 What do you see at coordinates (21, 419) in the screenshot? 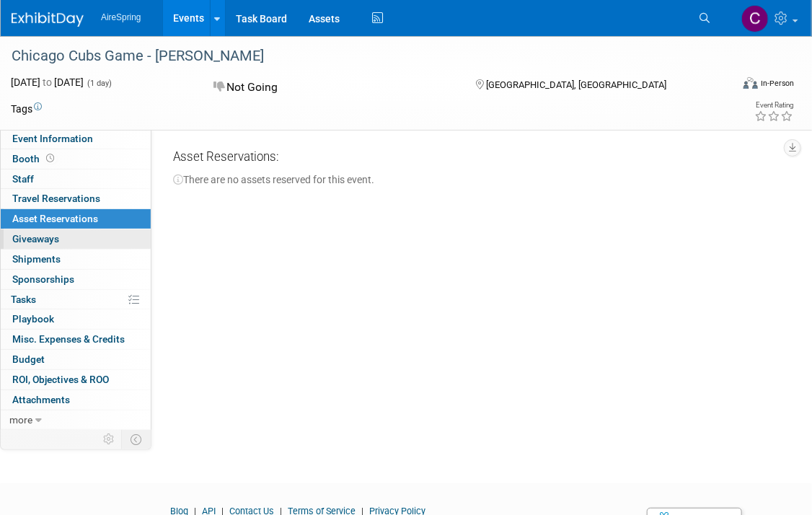
I see `span: more` at bounding box center [21, 419].